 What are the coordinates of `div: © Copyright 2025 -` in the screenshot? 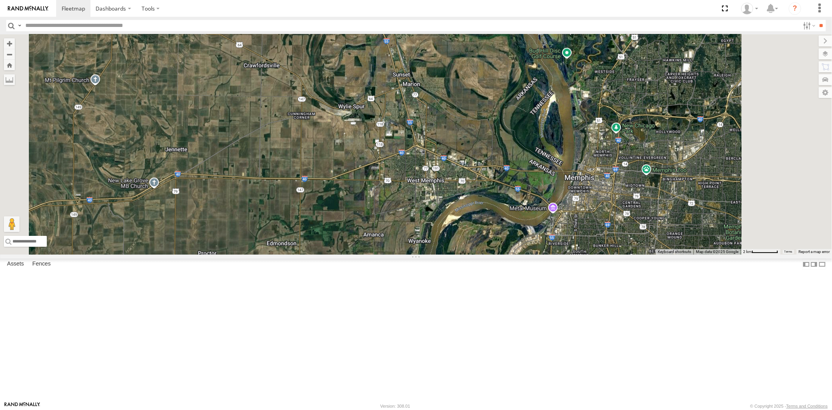 It's located at (789, 406).